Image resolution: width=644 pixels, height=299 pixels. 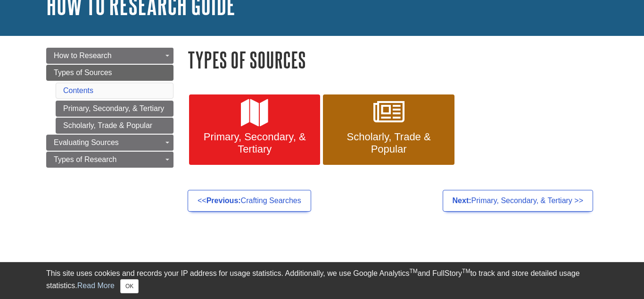 What do you see at coordinates (110, 56) in the screenshot?
I see `a: How to Research` at bounding box center [110, 56].